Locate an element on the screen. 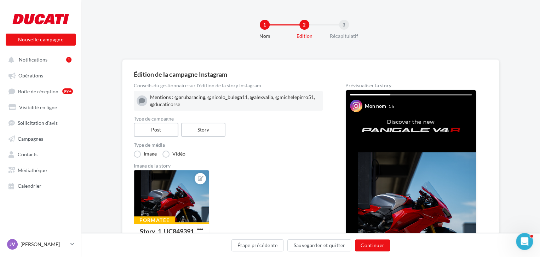  label: Type de média is located at coordinates (228, 145).